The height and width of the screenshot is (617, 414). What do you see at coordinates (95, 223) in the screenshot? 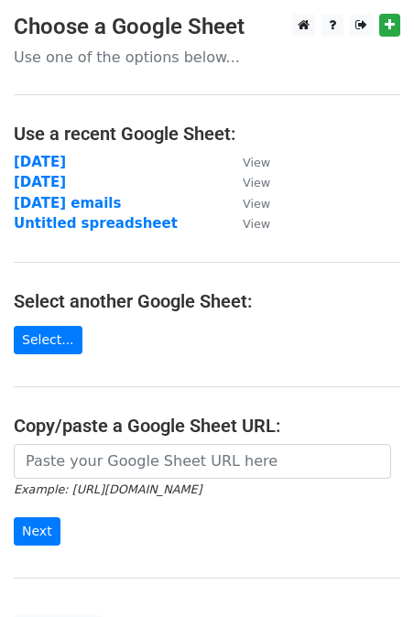
I see `strong: Untitled spreadsheet` at bounding box center [95, 223].